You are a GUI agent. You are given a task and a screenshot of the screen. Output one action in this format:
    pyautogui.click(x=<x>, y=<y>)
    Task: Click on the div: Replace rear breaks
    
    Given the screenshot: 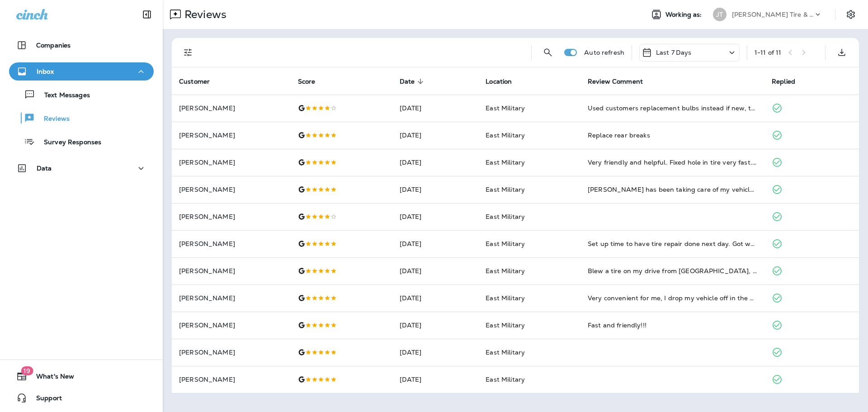 What is the action you would take?
    pyautogui.click(x=672, y=135)
    